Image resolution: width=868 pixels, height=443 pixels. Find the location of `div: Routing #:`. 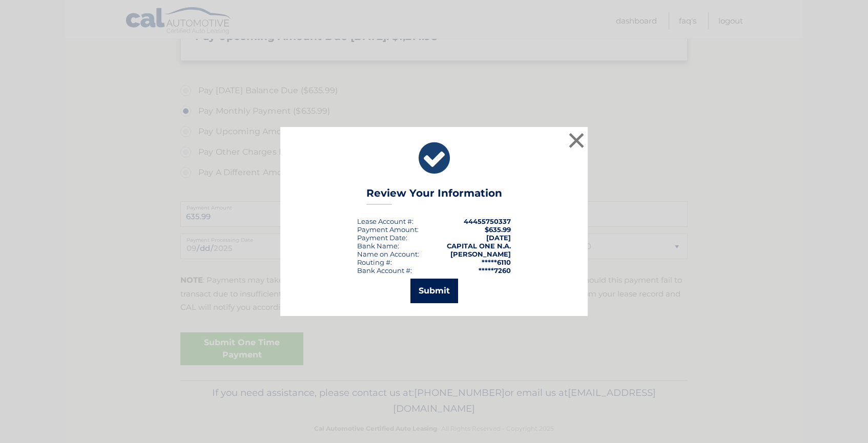

div: Routing #: is located at coordinates (374, 262).